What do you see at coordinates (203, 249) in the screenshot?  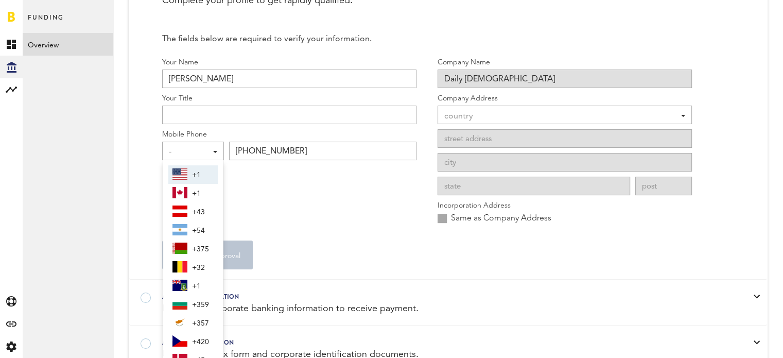 I see `span: +375` at bounding box center [203, 249].